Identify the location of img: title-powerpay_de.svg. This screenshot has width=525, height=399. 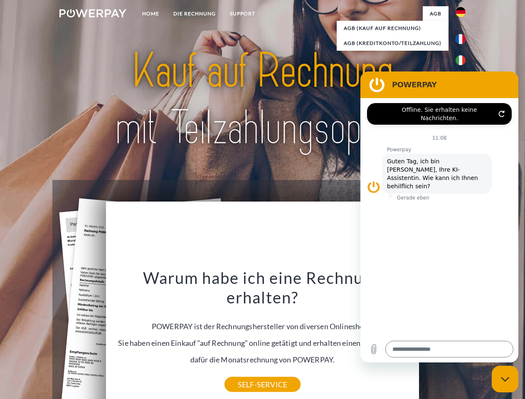
(262, 99).